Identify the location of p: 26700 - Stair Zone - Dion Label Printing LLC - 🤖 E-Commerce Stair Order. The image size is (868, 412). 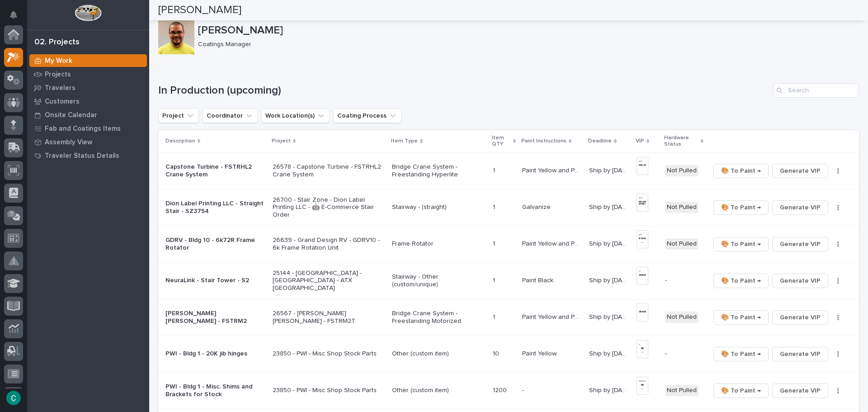
(329, 208).